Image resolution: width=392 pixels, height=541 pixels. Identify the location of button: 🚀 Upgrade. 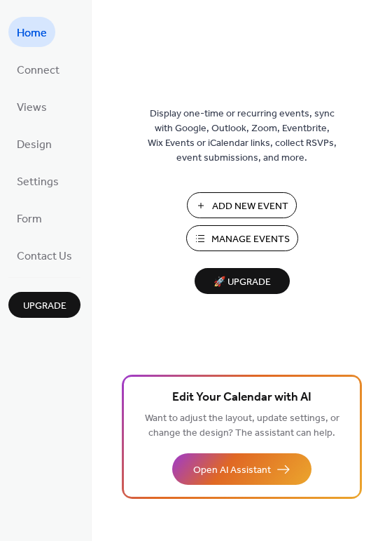
(243, 280).